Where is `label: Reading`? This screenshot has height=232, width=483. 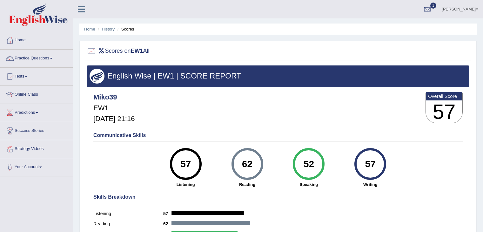
label: Reading is located at coordinates (128, 223).